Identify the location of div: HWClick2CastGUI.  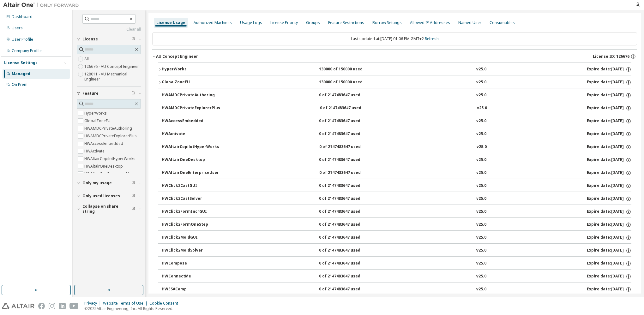
(191, 186).